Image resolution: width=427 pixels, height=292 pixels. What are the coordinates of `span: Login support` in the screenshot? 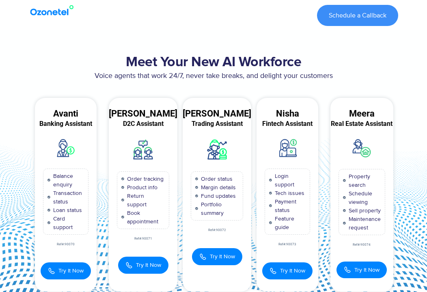 It's located at (289, 180).